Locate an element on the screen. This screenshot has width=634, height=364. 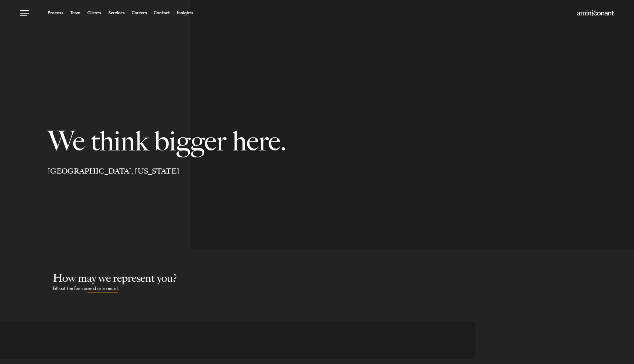
img: Amini & Conant is located at coordinates (596, 13).